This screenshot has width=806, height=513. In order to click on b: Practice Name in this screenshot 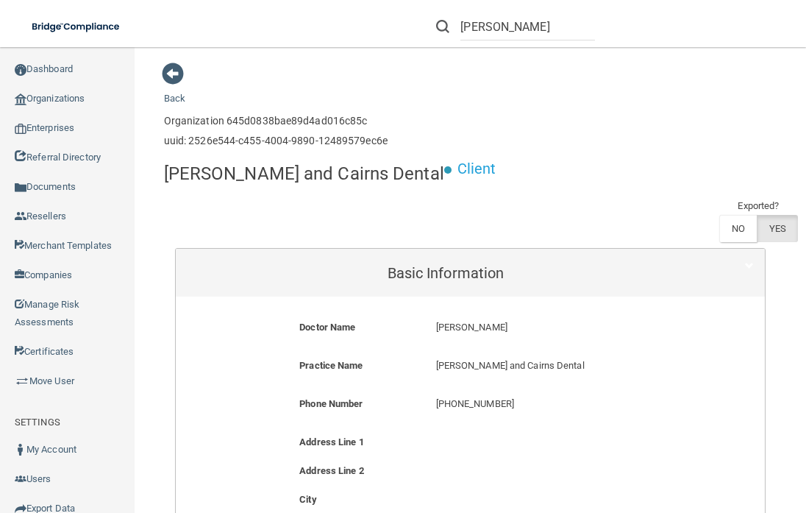, I will do `click(331, 365)`.